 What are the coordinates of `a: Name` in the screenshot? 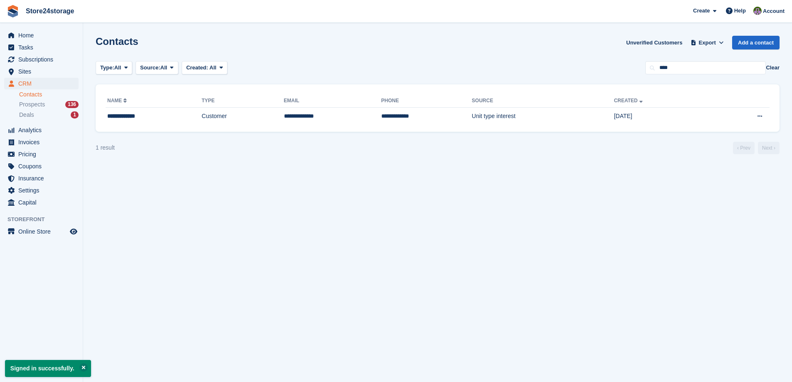 It's located at (118, 101).